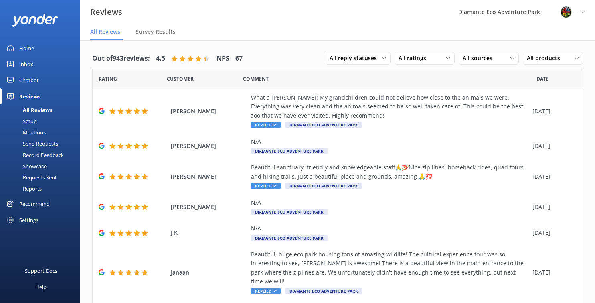 Image resolution: width=595 pixels, height=303 pixels. I want to click on a: Showcase, so click(43, 166).